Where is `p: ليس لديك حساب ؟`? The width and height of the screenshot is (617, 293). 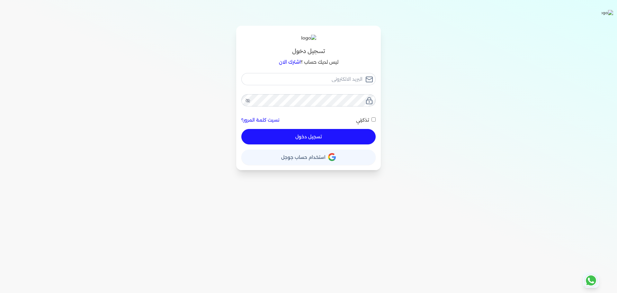 p: ليس لديك حساب ؟ is located at coordinates (308, 62).